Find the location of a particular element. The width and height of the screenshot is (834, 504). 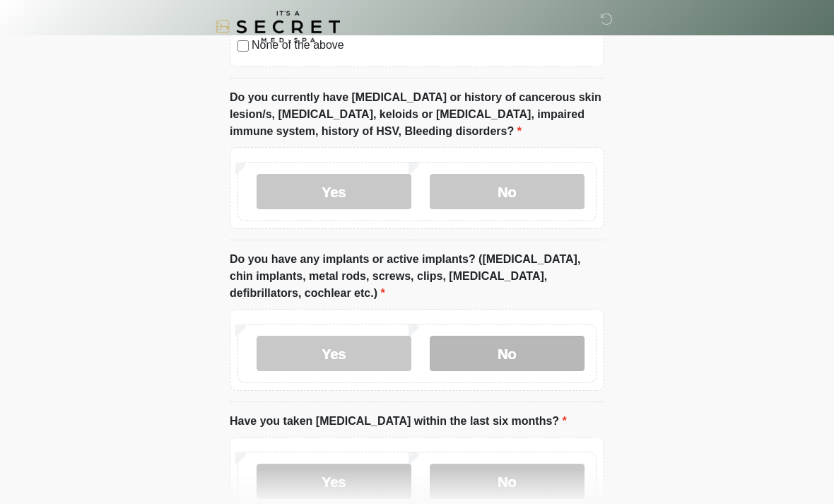

img: It's A Secret Med Spa Logo is located at coordinates (277, 26).